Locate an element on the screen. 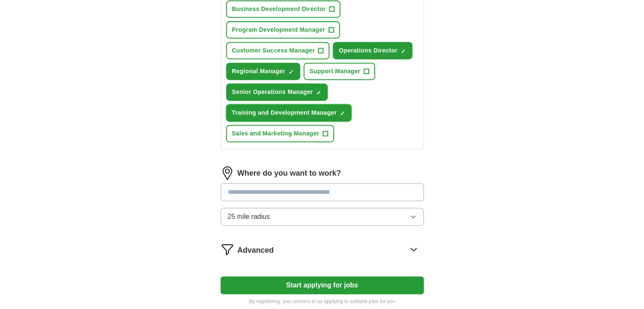  span: Support Manager is located at coordinates (335, 72).